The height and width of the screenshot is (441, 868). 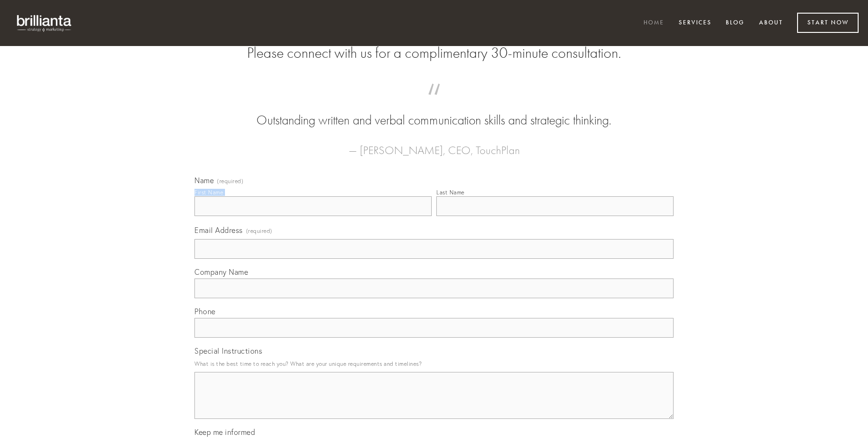 What do you see at coordinates (434, 111) in the screenshot?
I see `blockquote: Outstanding written and verbal communication skills and strategic thinking.` at bounding box center [434, 111].